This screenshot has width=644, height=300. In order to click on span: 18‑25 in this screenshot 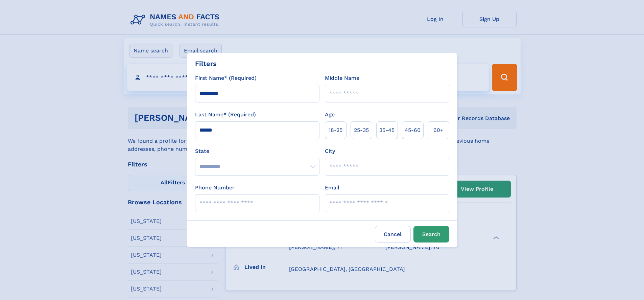, I will do `click(336, 131)`.